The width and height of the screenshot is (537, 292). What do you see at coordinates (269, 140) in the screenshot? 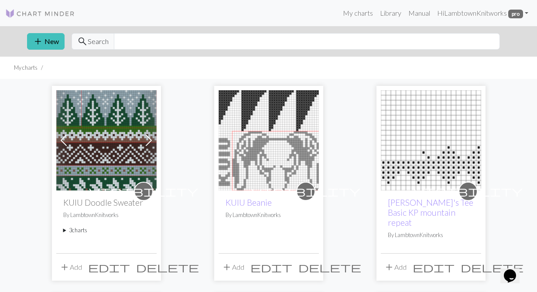
I see `img: KUIU Beanie` at bounding box center [269, 140].